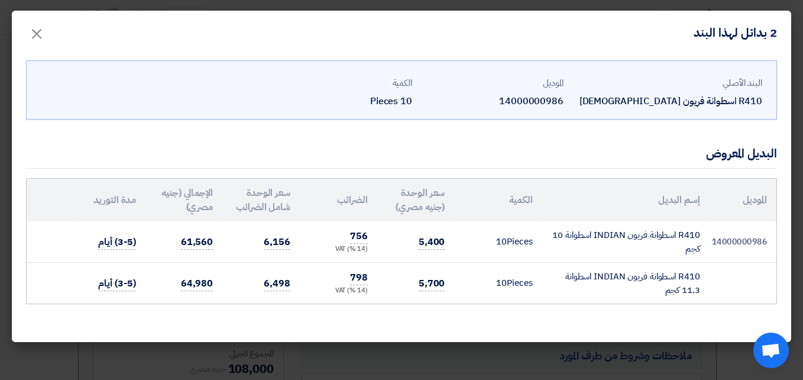 The height and width of the screenshot is (380, 803). Describe the element at coordinates (111, 200) in the screenshot. I see `th: مدة التوريد` at that location.